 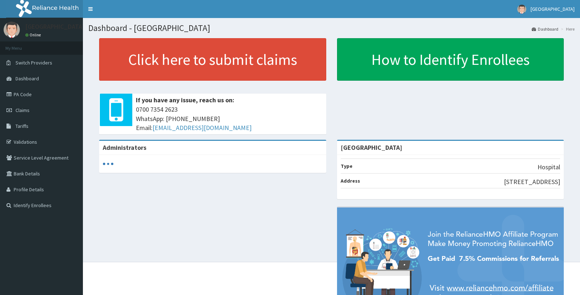 What do you see at coordinates (108, 164) in the screenshot?
I see `svg: audio-loading` at bounding box center [108, 164].